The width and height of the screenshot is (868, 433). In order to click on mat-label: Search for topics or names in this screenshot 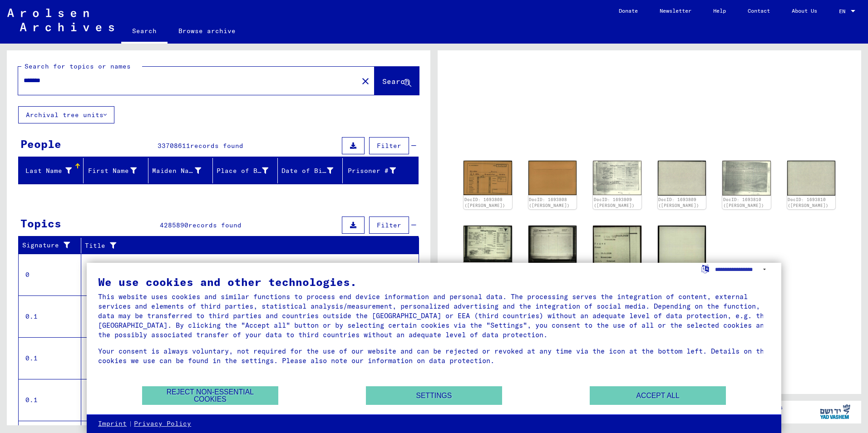, I will do `click(77, 66)`.